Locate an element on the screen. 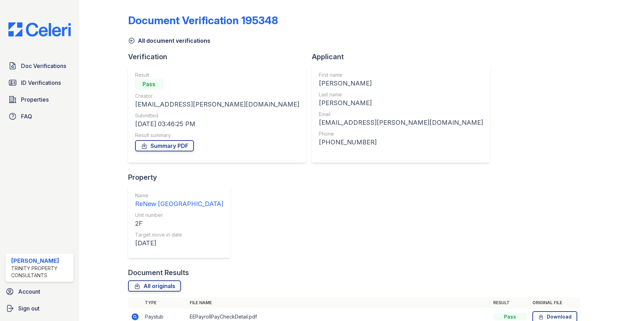 Image resolution: width=629 pixels, height=321 pixels. span: FAQ is located at coordinates (27, 116).